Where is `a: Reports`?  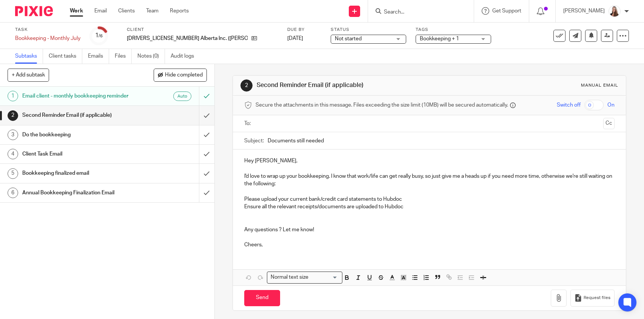 a: Reports is located at coordinates (180, 11).